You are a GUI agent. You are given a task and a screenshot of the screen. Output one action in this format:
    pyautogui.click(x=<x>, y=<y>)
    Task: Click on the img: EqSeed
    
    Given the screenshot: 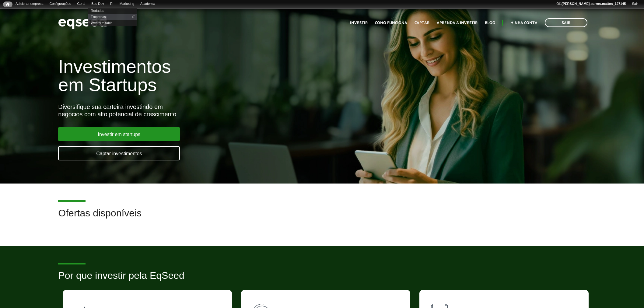 What is the action you would take?
    pyautogui.click(x=82, y=22)
    